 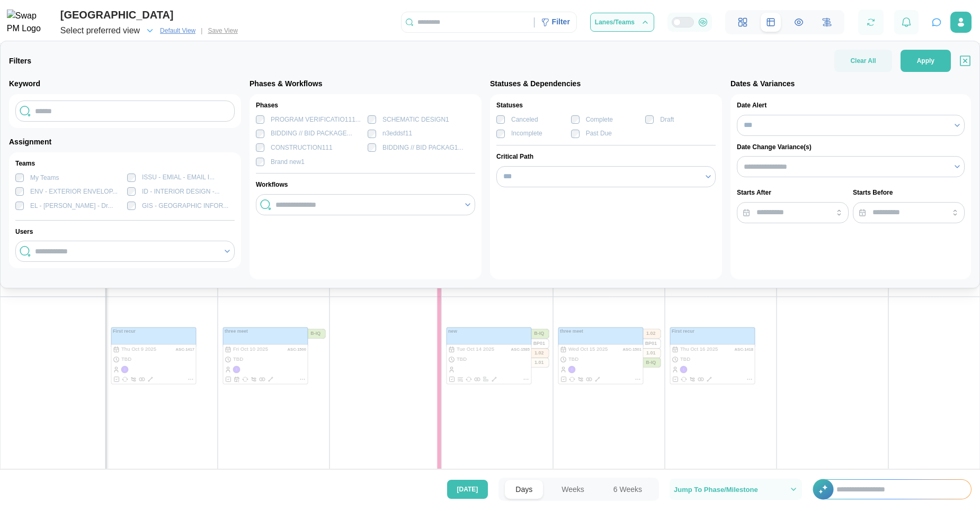 I want to click on button: Refresh Grid, so click(x=870, y=22).